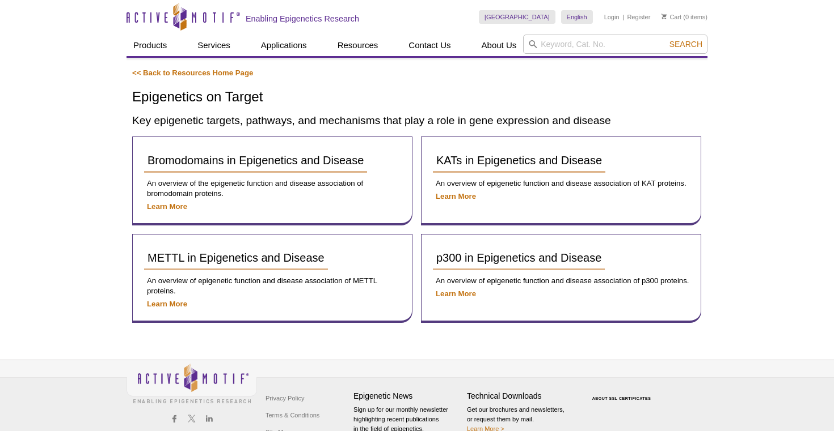 This screenshot has height=431, width=834. I want to click on span: Search, so click(686, 44).